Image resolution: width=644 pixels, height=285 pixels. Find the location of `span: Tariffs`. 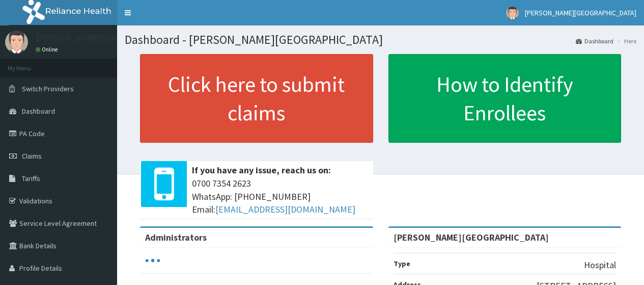

span: Tariffs is located at coordinates (31, 178).